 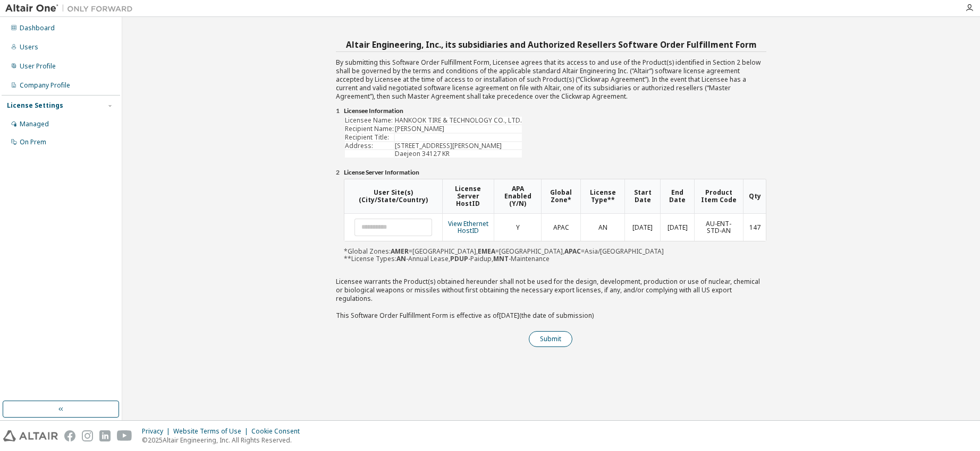 I want to click on div: License Settings, so click(x=35, y=106).